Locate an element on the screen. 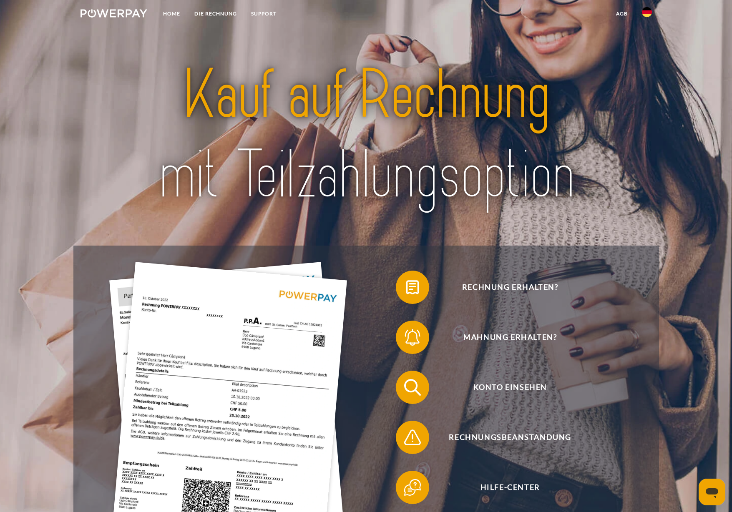 Image resolution: width=732 pixels, height=512 pixels. button: Mahnung erhalten? is located at coordinates (504, 338).